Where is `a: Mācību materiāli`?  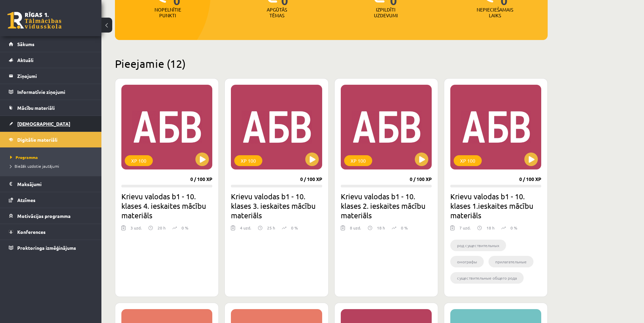
a: Mācību materiāli is located at coordinates (51, 107).